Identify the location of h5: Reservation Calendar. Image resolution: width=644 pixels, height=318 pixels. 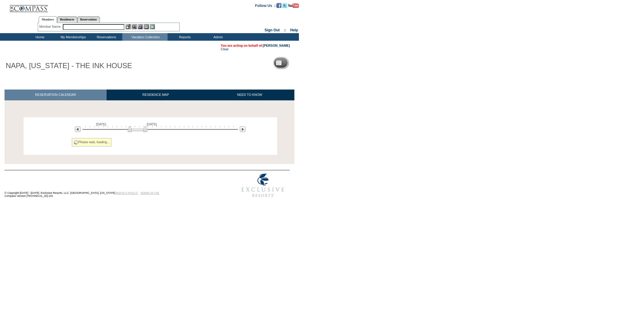
(307, 63).